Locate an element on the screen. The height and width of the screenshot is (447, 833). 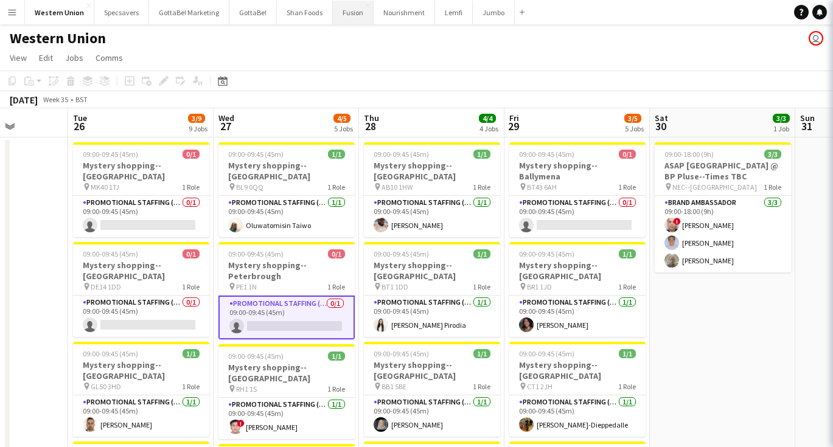
span: RH1 1S is located at coordinates (246, 389).